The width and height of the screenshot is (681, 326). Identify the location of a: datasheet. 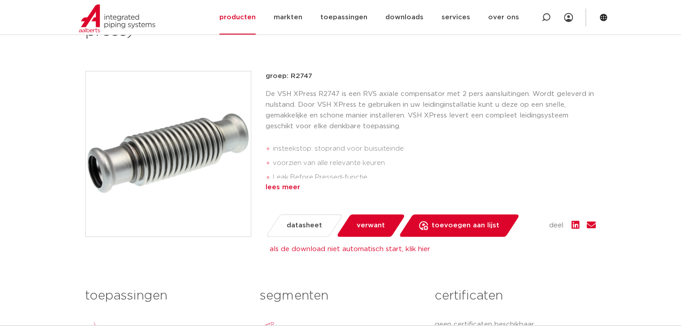
(304, 226).